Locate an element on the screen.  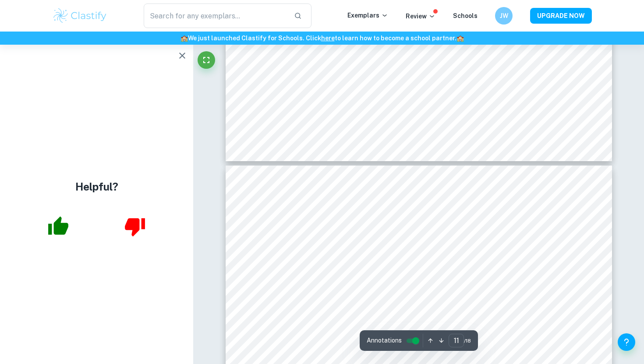
img: Clastify logo is located at coordinates (79, 16).